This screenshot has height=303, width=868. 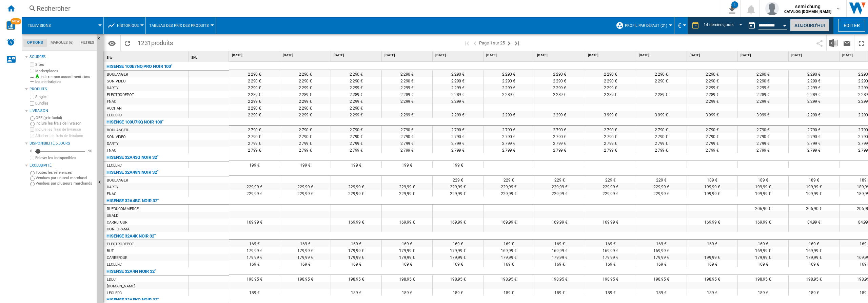 I want to click on label: Vendues par un seul marchand, so click(x=65, y=178).